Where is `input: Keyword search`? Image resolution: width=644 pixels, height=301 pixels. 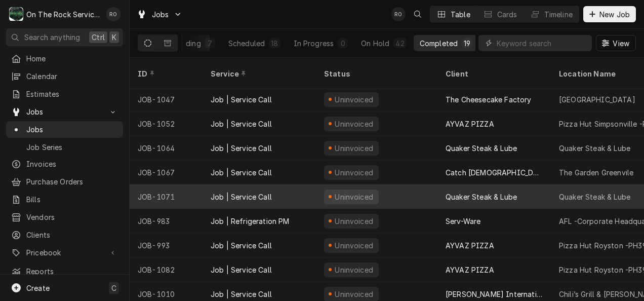 input: Keyword search is located at coordinates (542, 43).